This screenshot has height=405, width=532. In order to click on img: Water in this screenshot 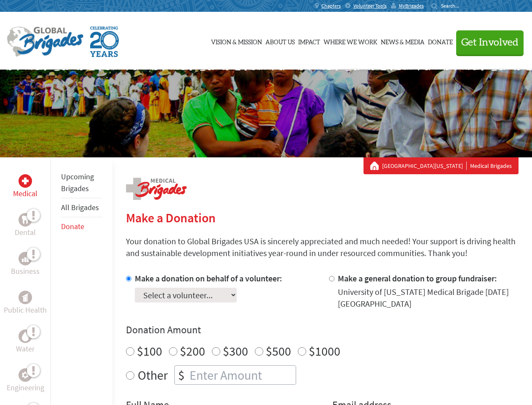, I will do `click(25, 336)`.